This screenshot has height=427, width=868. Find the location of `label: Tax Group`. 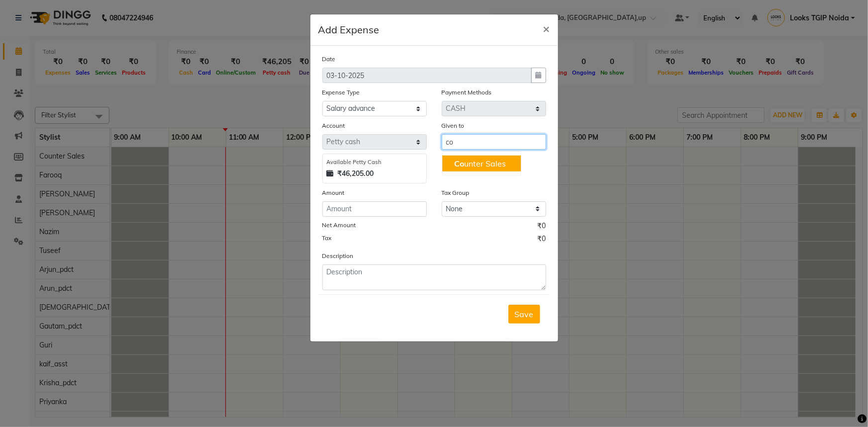

label: Tax Group is located at coordinates (456, 193).